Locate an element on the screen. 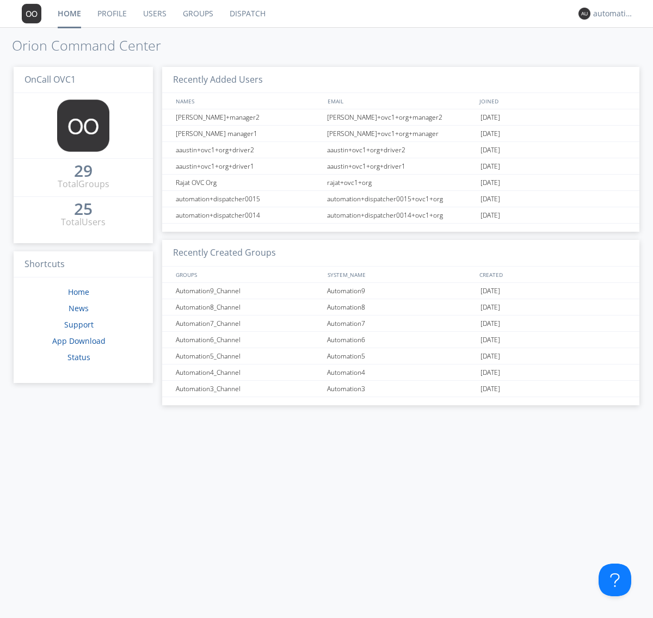  a: Support is located at coordinates (79, 324).